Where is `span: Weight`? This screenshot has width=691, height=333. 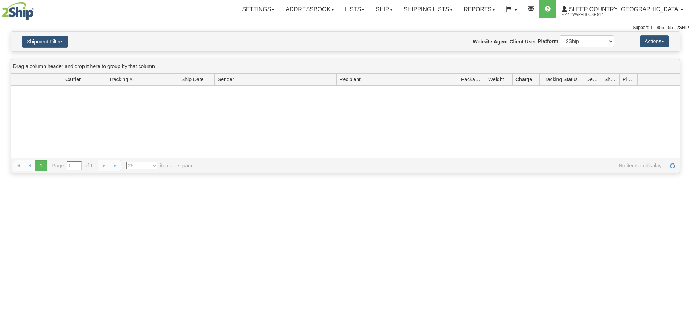
span: Weight is located at coordinates (496, 79).